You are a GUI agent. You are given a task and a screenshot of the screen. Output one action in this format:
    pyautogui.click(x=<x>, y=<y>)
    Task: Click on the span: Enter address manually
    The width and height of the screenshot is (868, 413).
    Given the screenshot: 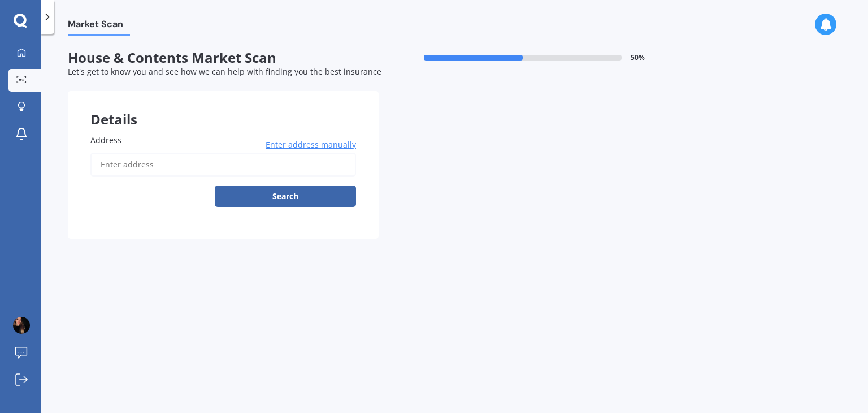 What is the action you would take?
    pyautogui.click(x=311, y=145)
    